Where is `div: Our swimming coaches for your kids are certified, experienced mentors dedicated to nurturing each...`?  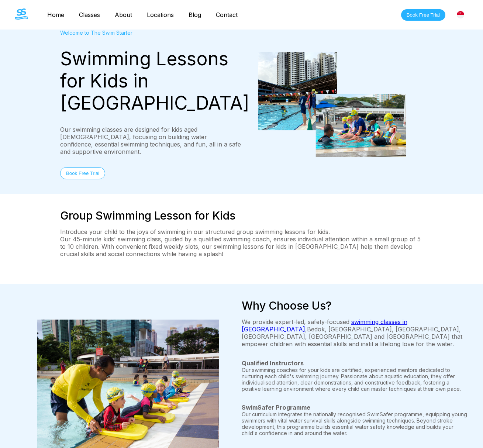
div: Our swimming coaches for your kids are certified, experienced mentors dedicated to nurturing each... is located at coordinates (355, 376).